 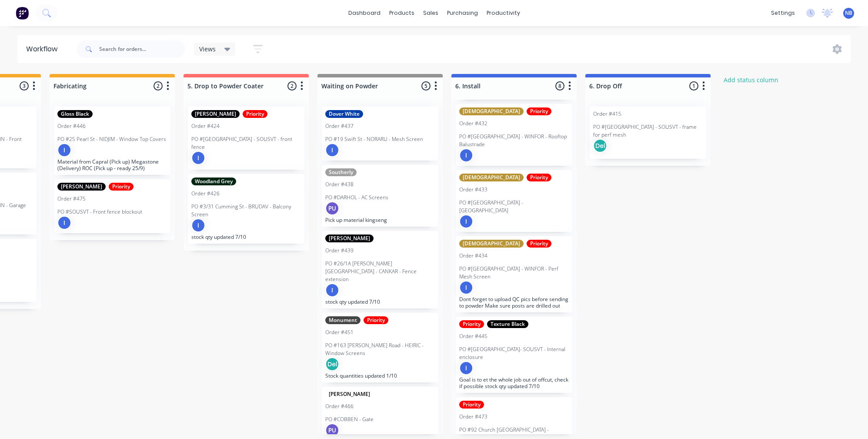 I want to click on div: SoutherlyOrder #438PO #DARHOL - AC ScreensPUPick up material kingseng, so click(x=380, y=196).